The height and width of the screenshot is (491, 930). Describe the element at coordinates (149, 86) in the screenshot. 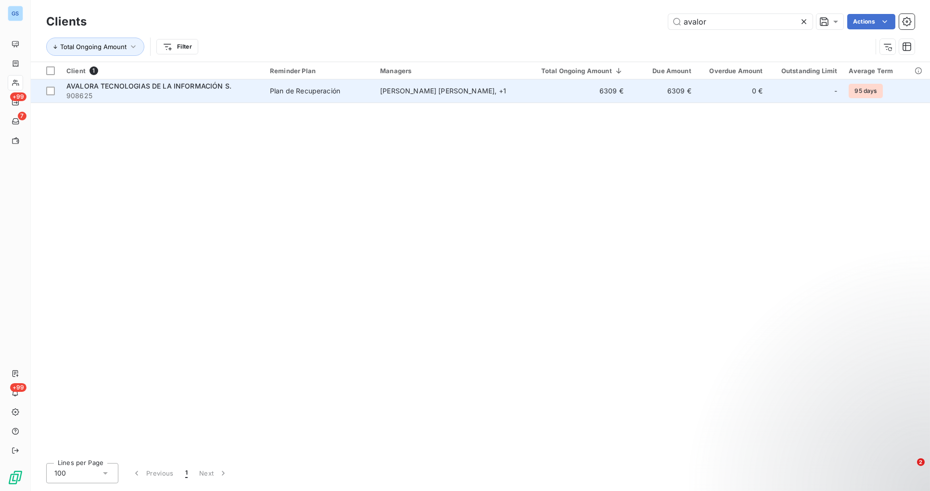

I see `span: AVALORA TECNOLOGIAS DE LA INFORMACIÓN S.` at that location.